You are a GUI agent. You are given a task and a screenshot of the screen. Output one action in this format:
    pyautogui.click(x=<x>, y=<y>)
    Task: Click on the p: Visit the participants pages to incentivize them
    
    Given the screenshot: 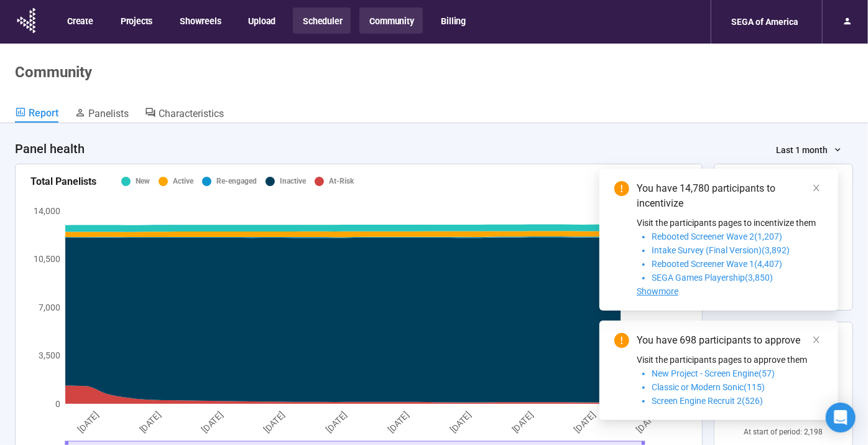 What is the action you would take?
    pyautogui.click(x=730, y=222)
    